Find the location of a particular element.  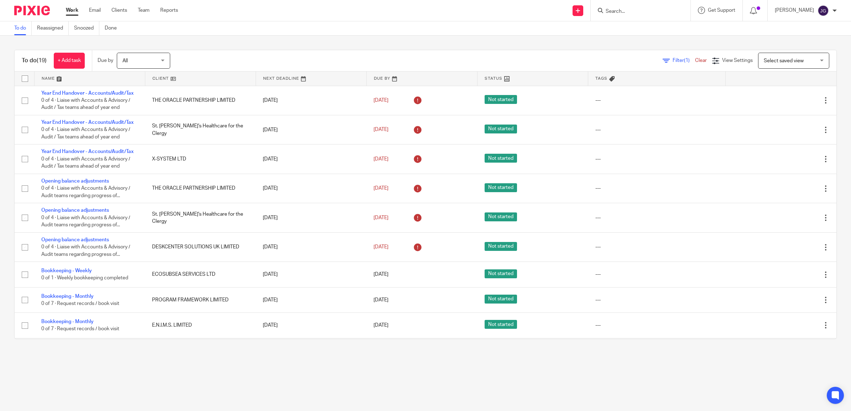

span: (19) is located at coordinates (42, 61).